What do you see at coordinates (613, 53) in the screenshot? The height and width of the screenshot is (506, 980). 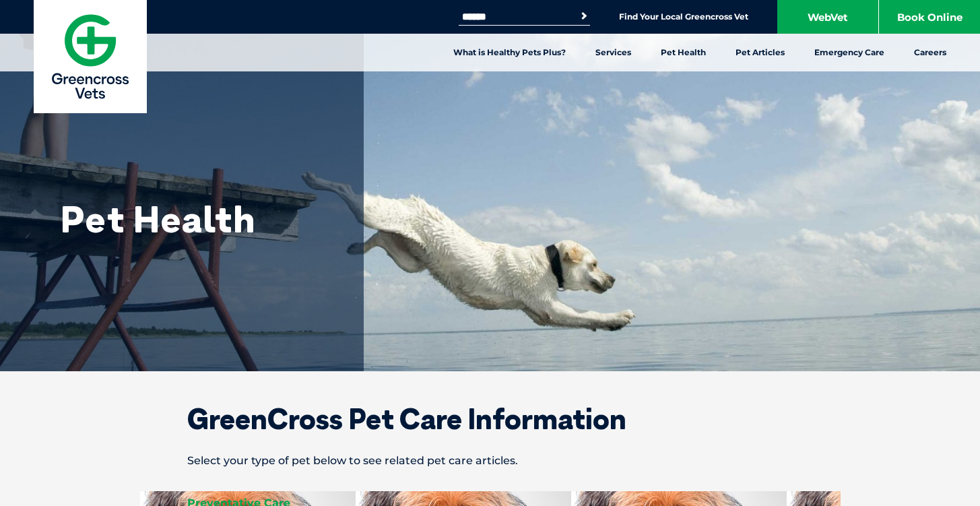 I see `a: Services` at bounding box center [613, 53].